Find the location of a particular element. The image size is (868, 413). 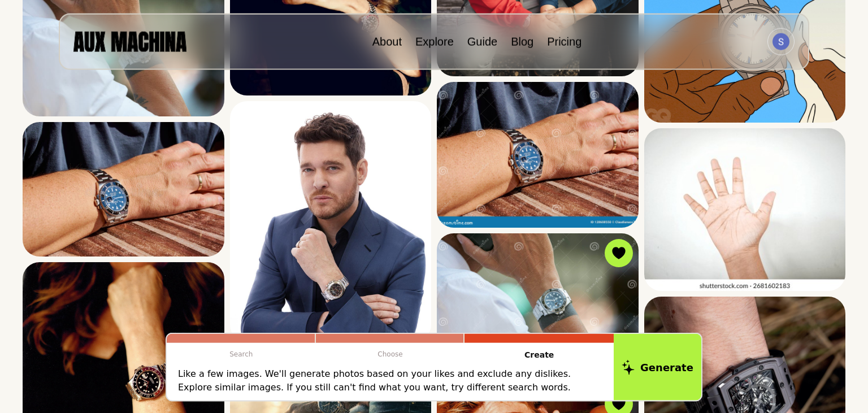

button: Generate is located at coordinates (657, 367).